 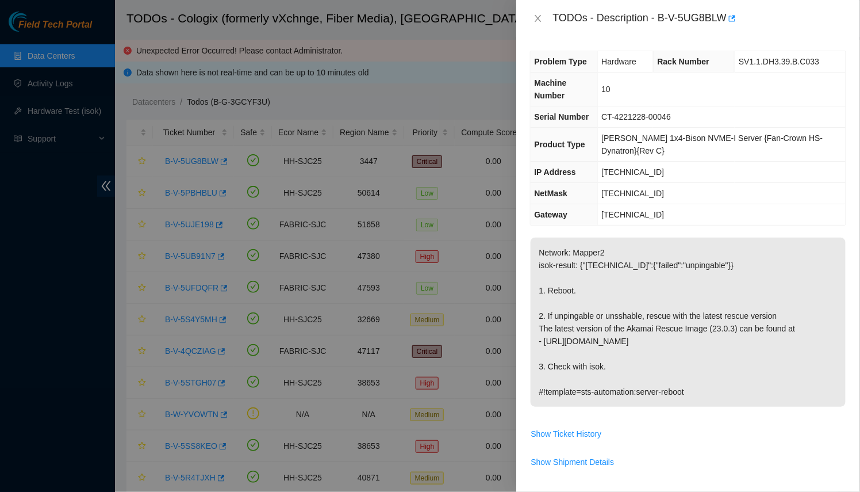 I want to click on button: Show Ticket History, so click(x=567, y=434).